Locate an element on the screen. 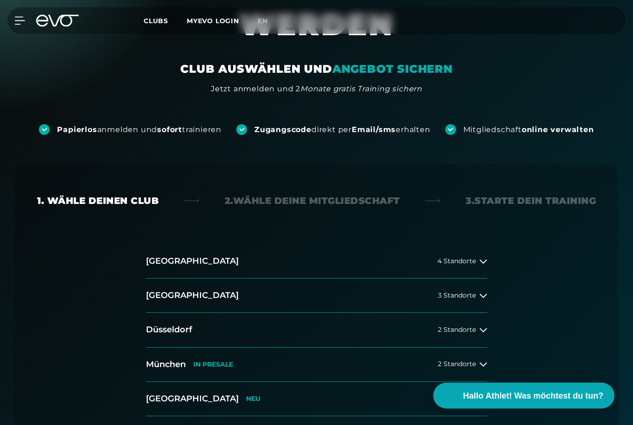 The image size is (633, 425). div: anmelden und trainieren is located at coordinates (139, 130).